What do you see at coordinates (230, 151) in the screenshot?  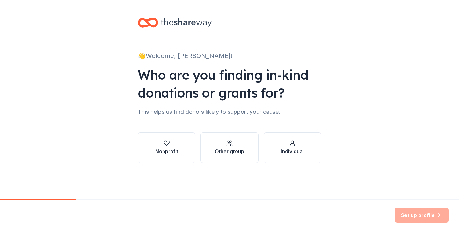 I see `div: Other group` at bounding box center [230, 151].